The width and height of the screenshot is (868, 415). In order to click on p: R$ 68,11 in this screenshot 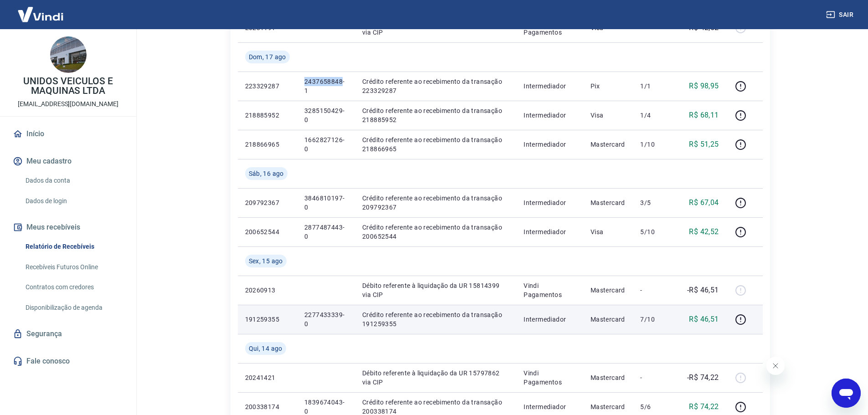, I will do `click(703, 115)`.